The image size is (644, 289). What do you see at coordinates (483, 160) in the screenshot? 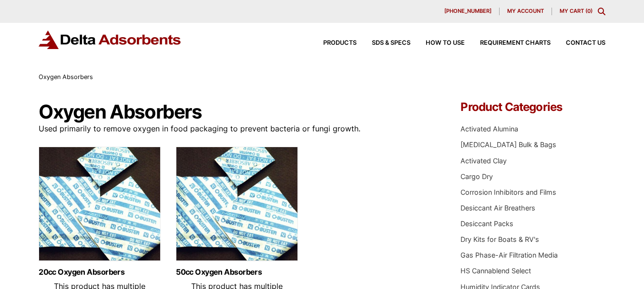
I see `a: Activated Clay` at bounding box center [483, 160].